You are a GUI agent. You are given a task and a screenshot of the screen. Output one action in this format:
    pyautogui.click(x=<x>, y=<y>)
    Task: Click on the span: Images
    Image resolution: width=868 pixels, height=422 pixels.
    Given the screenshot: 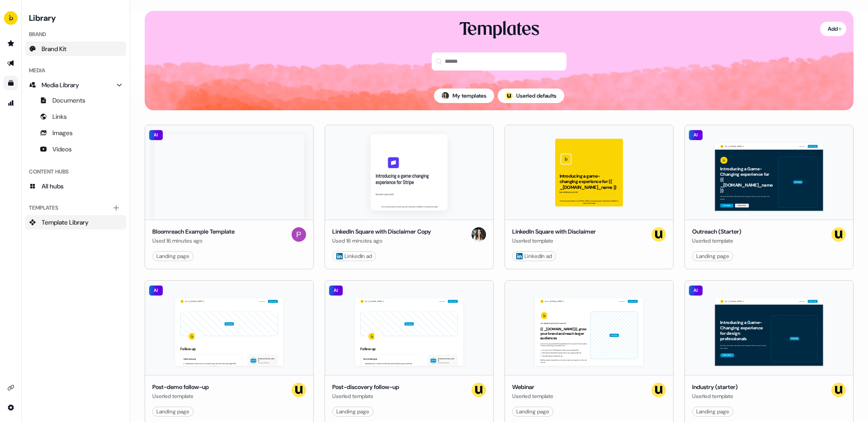 What is the action you would take?
    pyautogui.click(x=62, y=133)
    